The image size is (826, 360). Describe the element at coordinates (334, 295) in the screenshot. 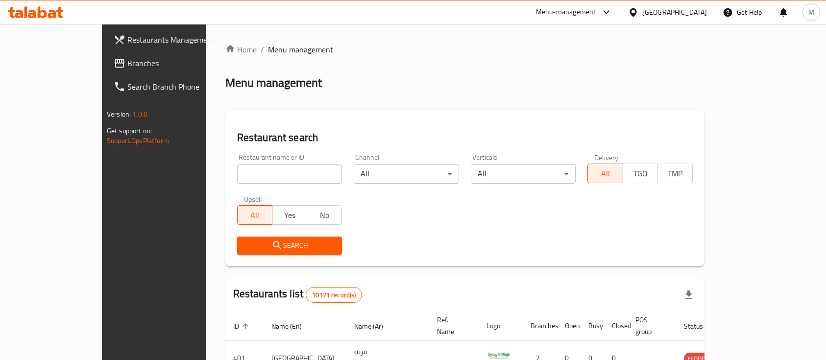

I see `span: 10171 record(s)` at that location.